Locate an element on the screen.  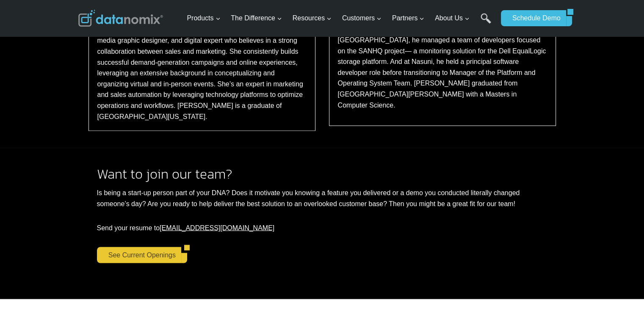
p: Send your resume to is located at coordinates (322, 228).